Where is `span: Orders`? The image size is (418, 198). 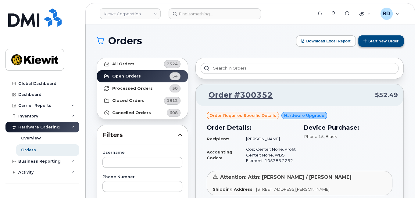 span: Orders is located at coordinates (125, 41).